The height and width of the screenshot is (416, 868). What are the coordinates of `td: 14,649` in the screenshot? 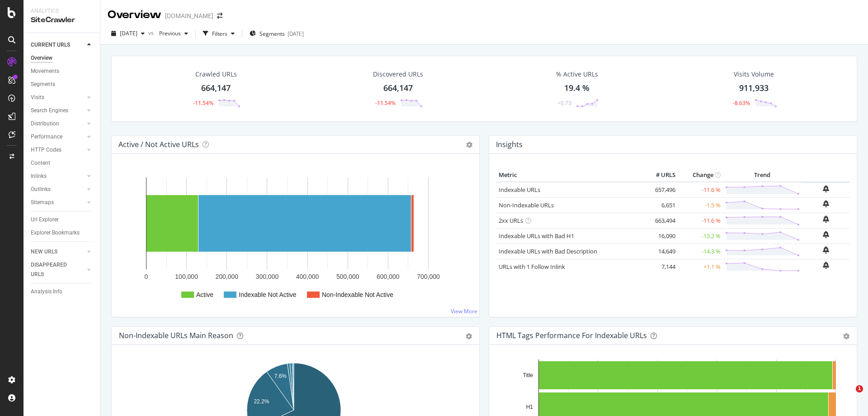 It's located at (660, 251).